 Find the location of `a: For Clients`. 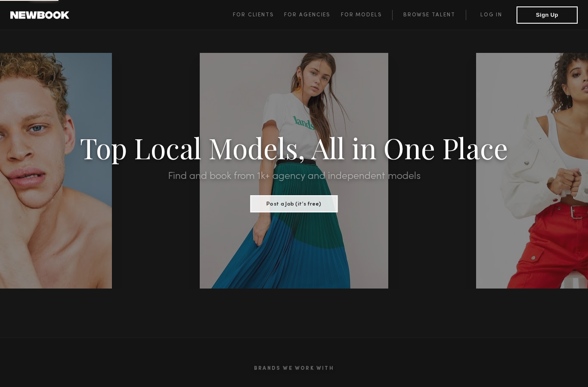

a: For Clients is located at coordinates (258, 15).